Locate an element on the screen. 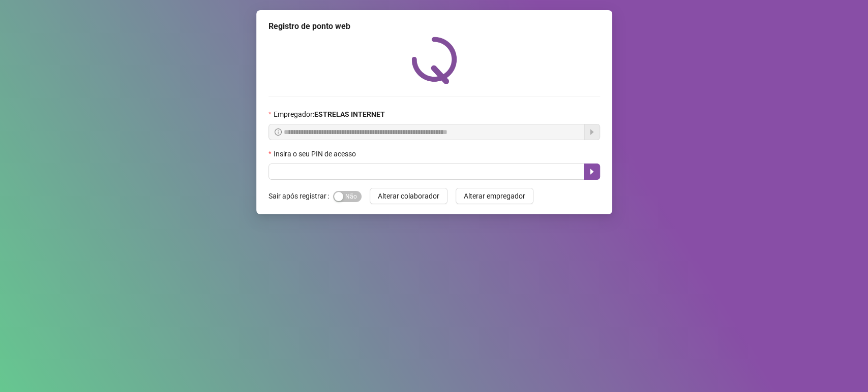 This screenshot has width=868, height=392. span: Alterar empregador is located at coordinates (494, 196).